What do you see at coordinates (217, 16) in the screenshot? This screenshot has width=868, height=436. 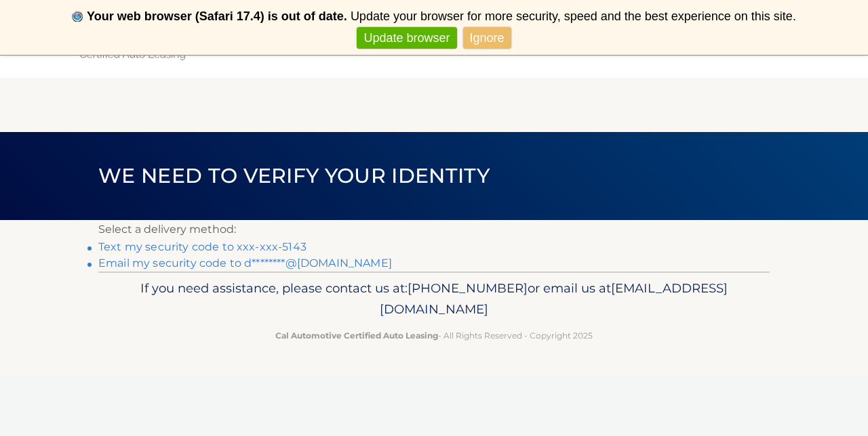 I see `b: Your web browser (Safari 17.4) is out of date.` at bounding box center [217, 16].